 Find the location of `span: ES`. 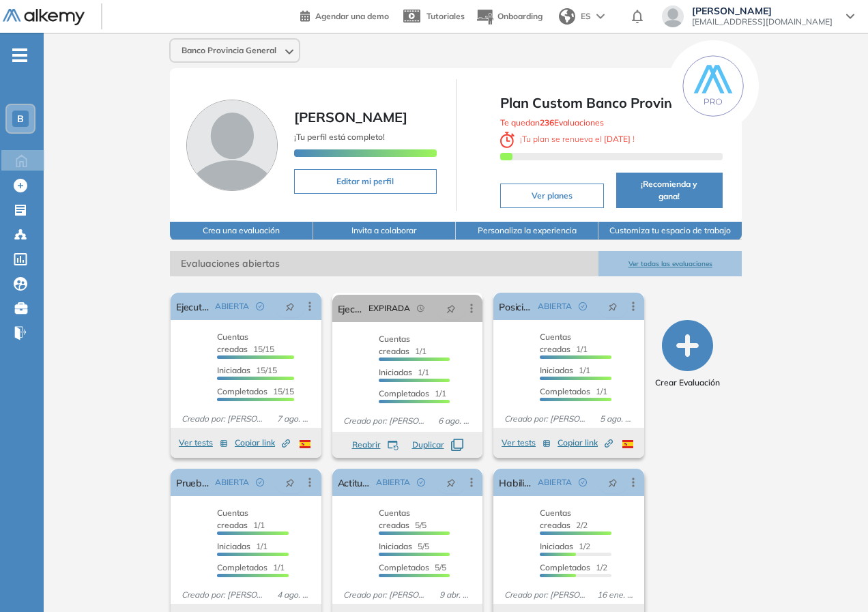

span: ES is located at coordinates (586, 16).